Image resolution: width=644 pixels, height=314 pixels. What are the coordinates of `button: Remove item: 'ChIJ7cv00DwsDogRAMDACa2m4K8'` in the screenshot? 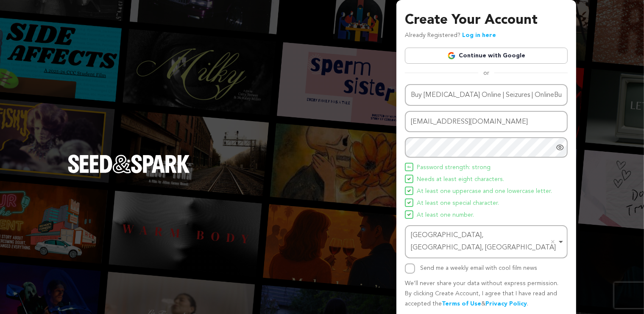 It's located at (553, 241).